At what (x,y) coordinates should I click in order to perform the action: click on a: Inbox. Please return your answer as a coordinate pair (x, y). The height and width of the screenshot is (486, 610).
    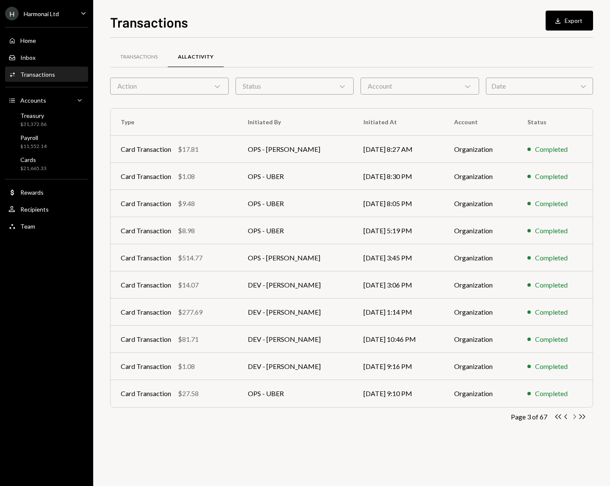
    Looking at the image, I should click on (47, 57).